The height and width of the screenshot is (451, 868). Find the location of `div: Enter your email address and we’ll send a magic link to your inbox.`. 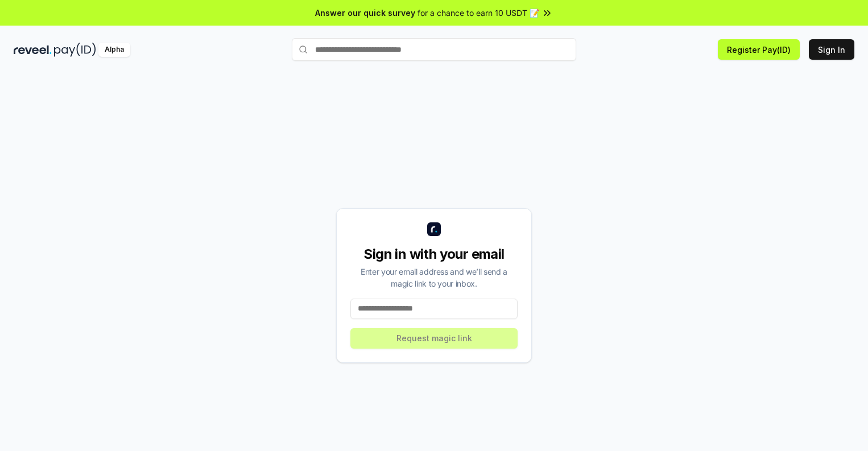

div: Enter your email address and we’ll send a magic link to your inbox. is located at coordinates (434, 278).